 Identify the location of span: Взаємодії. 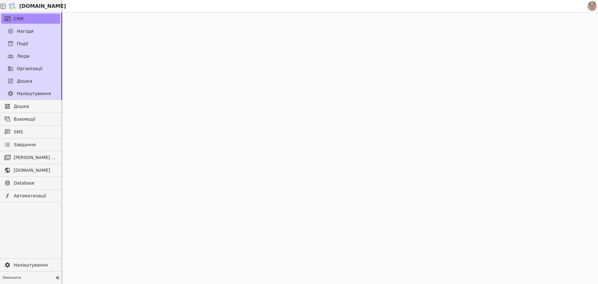
(35, 119).